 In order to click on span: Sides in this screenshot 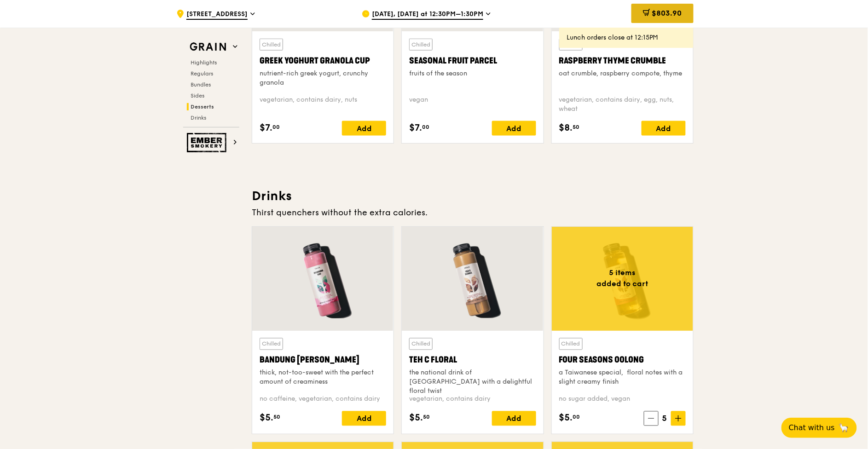, I will do `click(198, 96)`.